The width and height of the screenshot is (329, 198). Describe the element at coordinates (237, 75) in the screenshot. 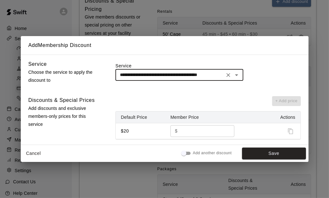

I see `button: Open` at that location.